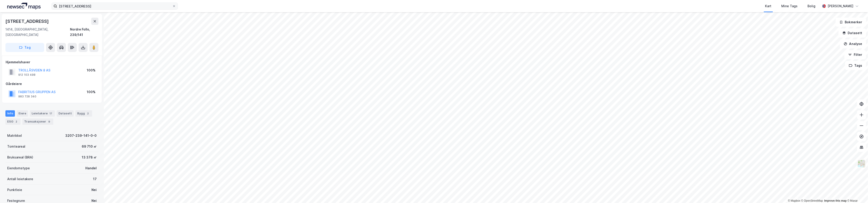 This screenshot has width=868, height=203. I want to click on div: Datasett, so click(65, 114).